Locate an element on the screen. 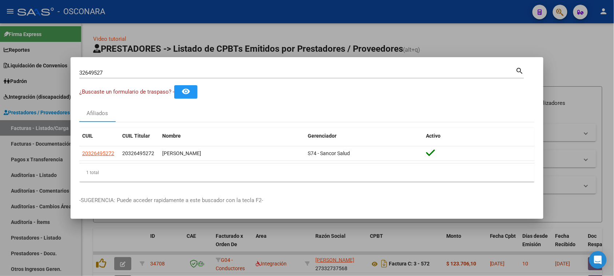 The image size is (614, 276). span: Gerenciador is located at coordinates (322, 136).